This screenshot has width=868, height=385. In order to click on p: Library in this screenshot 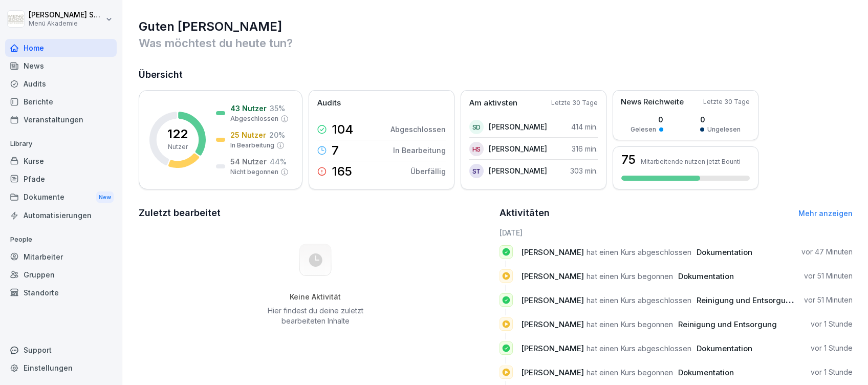, I will do `click(61, 144)`.